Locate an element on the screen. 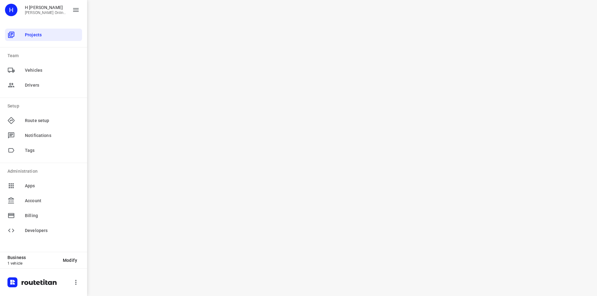 The image size is (597, 296). p: H Klasen is located at coordinates (46, 7).